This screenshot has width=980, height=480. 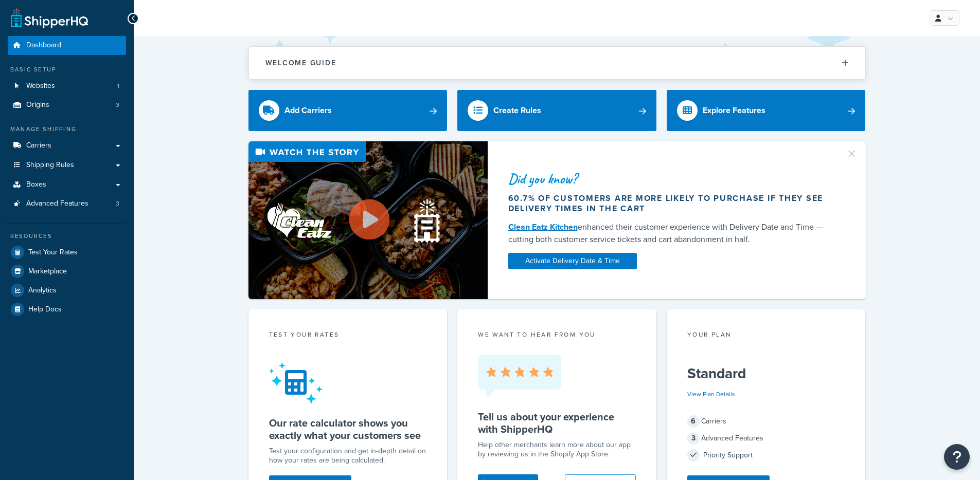 What do you see at coordinates (67, 165) in the screenshot?
I see `li: Shipping Rules` at bounding box center [67, 165].